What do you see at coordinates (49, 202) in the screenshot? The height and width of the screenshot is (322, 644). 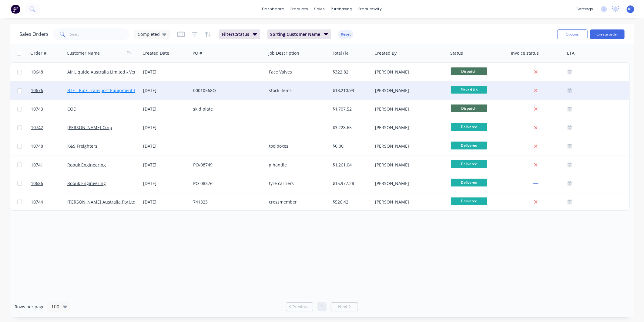 I see `a: 10744` at bounding box center [49, 202].